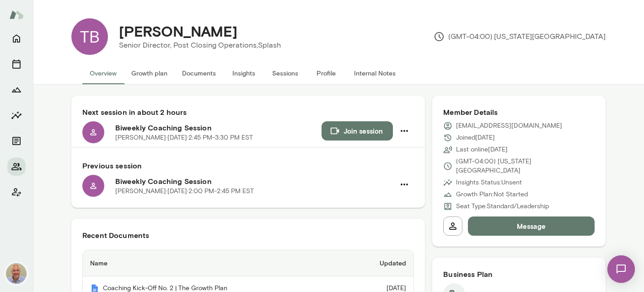  I want to click on th: Updated, so click(378, 263).